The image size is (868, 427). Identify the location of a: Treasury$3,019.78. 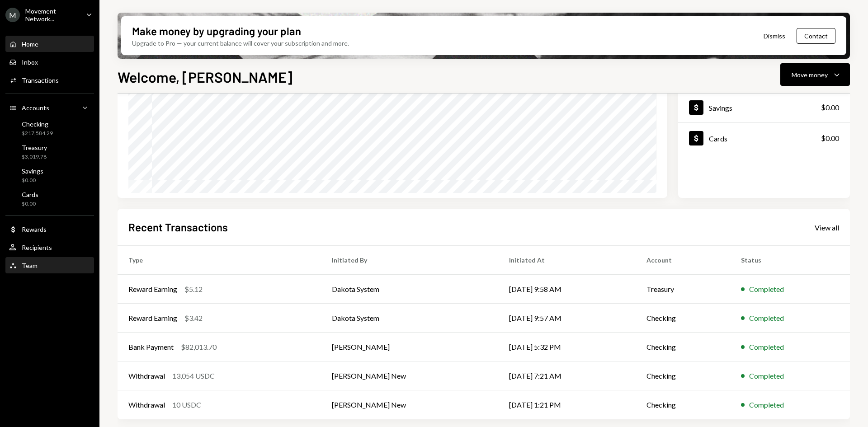
(50, 152).